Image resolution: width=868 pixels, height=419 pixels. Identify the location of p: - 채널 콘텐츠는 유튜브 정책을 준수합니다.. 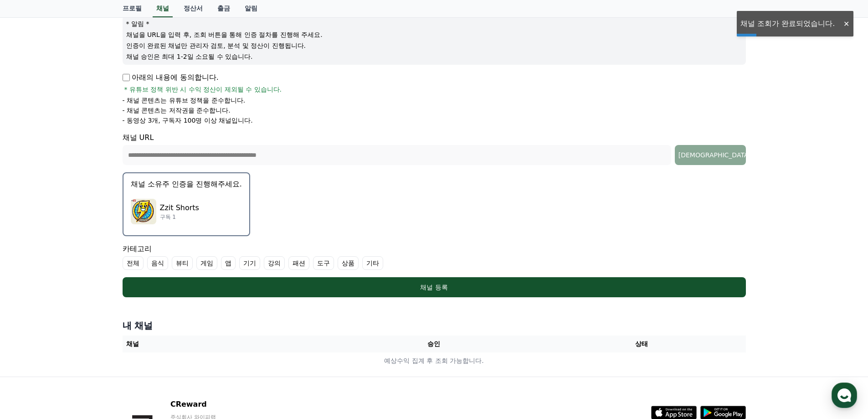
(184, 100).